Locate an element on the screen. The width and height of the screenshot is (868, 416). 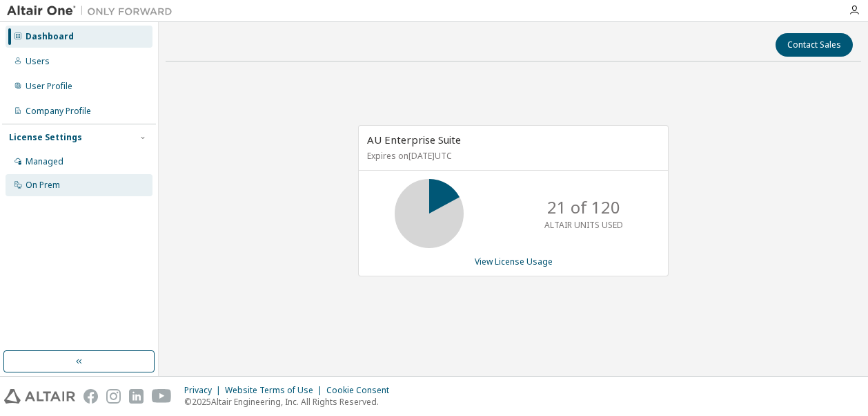
div: User Profile is located at coordinates (49, 86).